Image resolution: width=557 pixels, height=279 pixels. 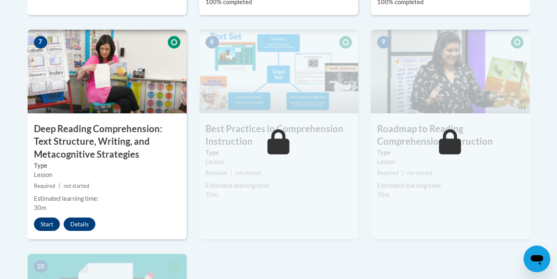 I want to click on span: 7, so click(x=41, y=42).